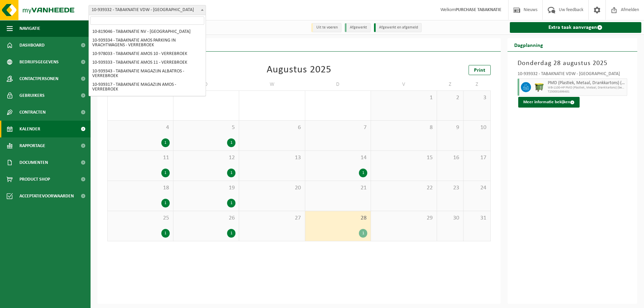  What do you see at coordinates (338, 188) in the screenshot?
I see `span: 21` at bounding box center [338, 188].